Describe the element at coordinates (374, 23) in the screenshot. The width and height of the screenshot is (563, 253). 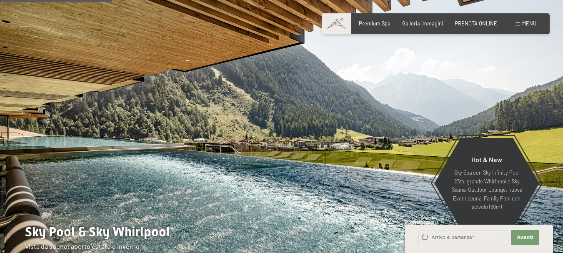
I see `span: Premium Spa` at that location.